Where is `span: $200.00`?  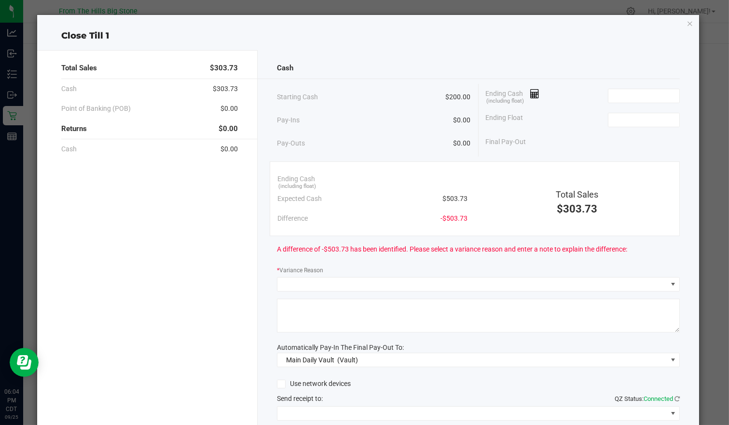 span: $200.00 is located at coordinates (458, 97).